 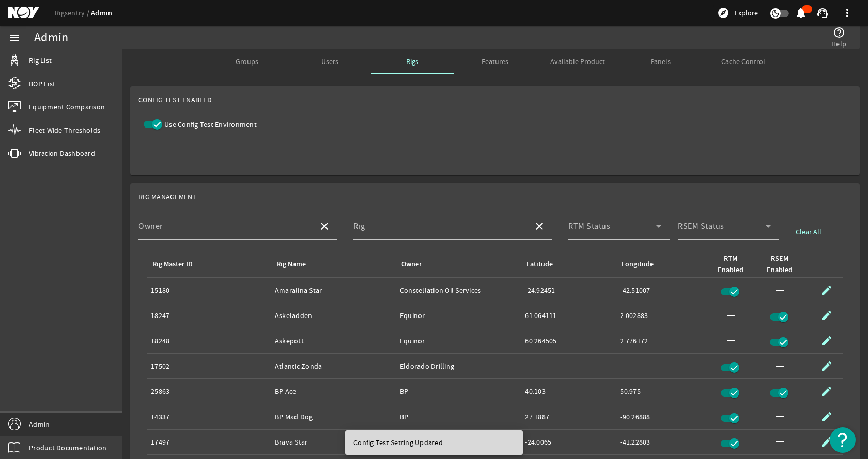 What do you see at coordinates (495, 62) in the screenshot?
I see `span: Features` at bounding box center [495, 62].